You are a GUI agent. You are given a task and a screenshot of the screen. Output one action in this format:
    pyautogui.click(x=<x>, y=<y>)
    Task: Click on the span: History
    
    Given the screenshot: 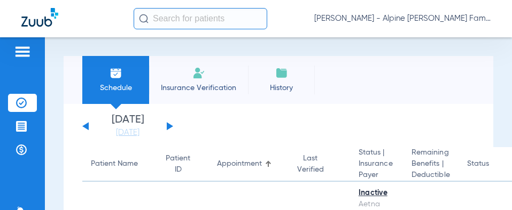 What is the action you would take?
    pyautogui.click(x=281, y=88)
    